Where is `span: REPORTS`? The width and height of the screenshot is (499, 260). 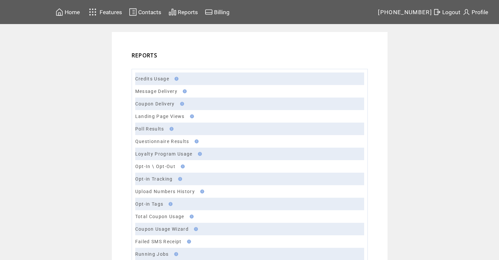 span: REPORTS is located at coordinates (144, 55).